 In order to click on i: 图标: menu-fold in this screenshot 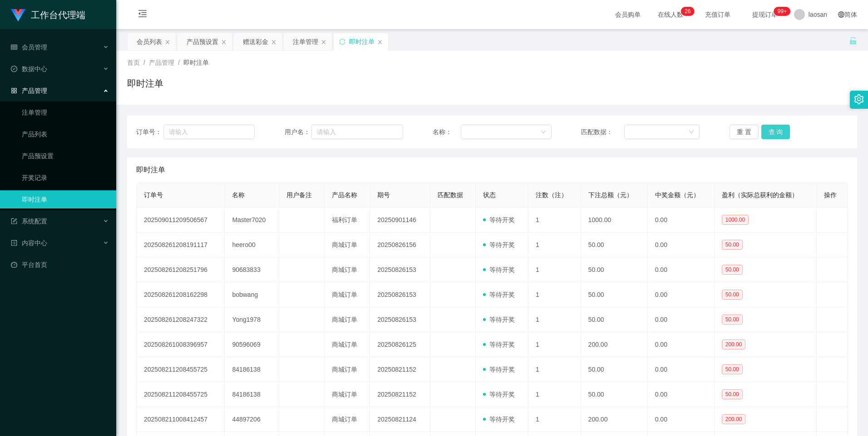, I will do `click(142, 15)`.